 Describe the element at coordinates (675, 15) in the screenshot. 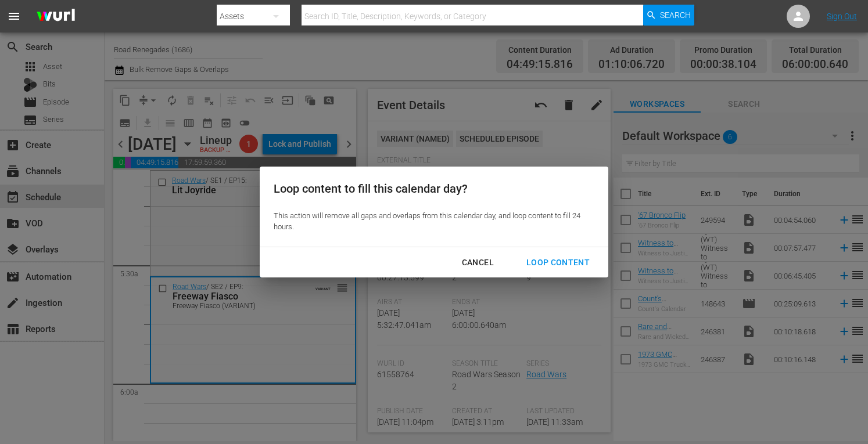

I see `span: Search` at that location.